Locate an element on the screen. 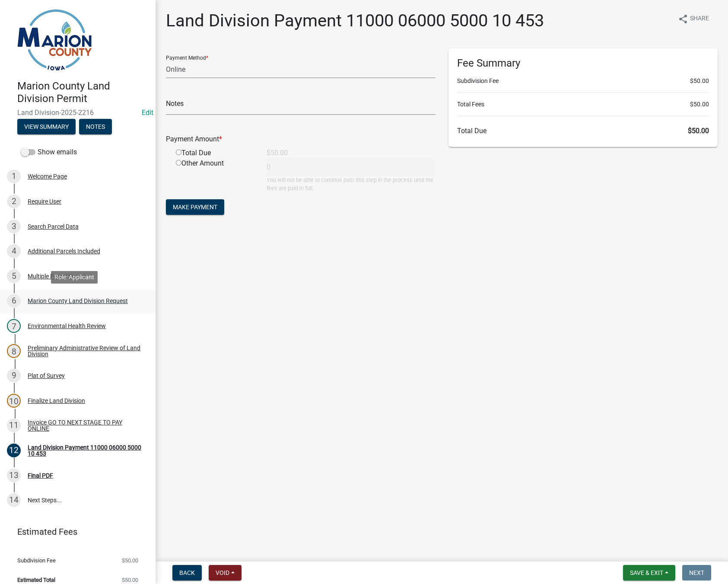 The width and height of the screenshot is (728, 584). h4: Marion County Land Division Permit is located at coordinates (83, 92).